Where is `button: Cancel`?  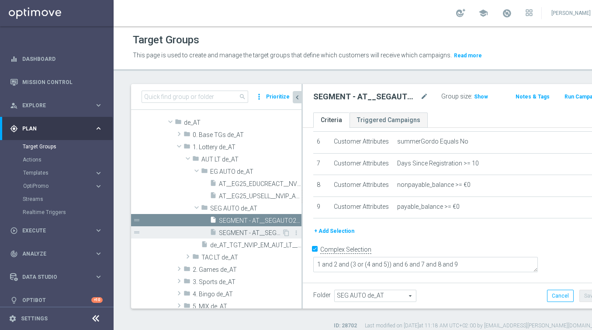
button: Cancel is located at coordinates (561, 296).